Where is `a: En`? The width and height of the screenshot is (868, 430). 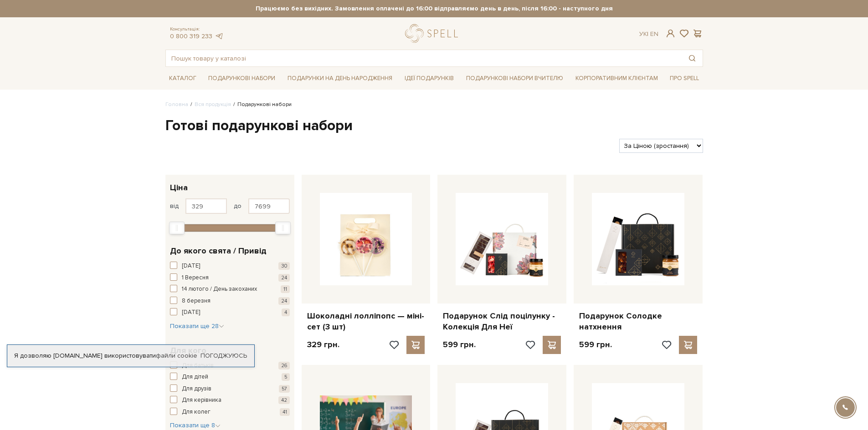
a: En is located at coordinates (654, 34).